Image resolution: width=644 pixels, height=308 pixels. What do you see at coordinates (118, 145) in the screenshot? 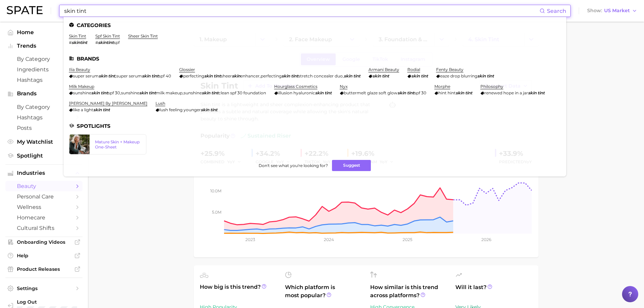
I see `div: Mature Skin + Makeup One-Sheet` at bounding box center [118, 145].